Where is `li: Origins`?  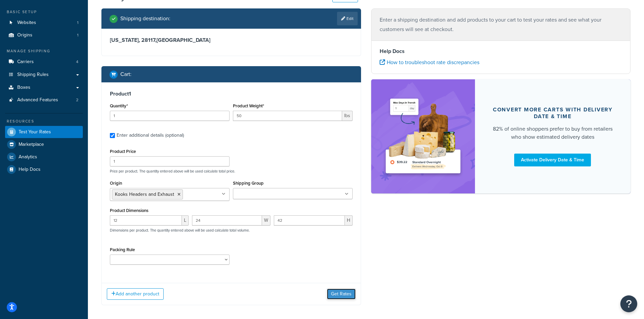 li: Origins is located at coordinates (44, 35).